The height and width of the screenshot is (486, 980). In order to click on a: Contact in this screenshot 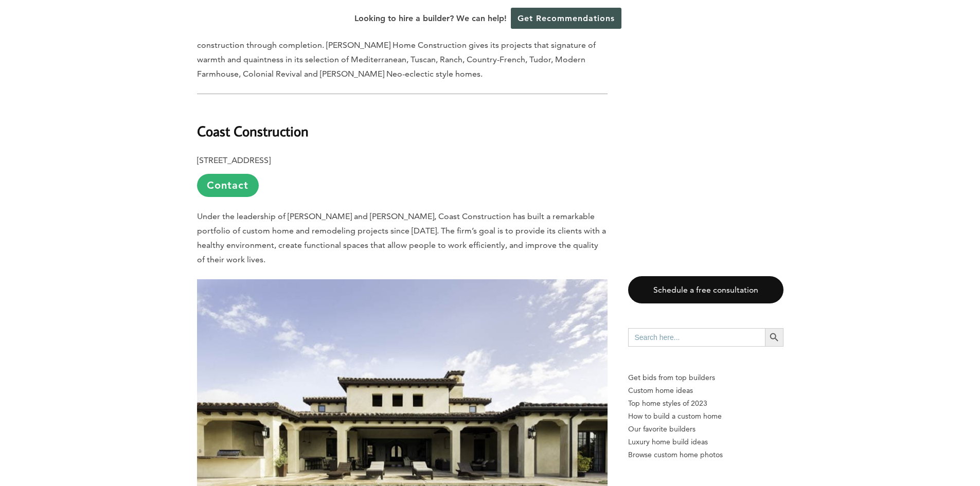, I will do `click(228, 185)`.